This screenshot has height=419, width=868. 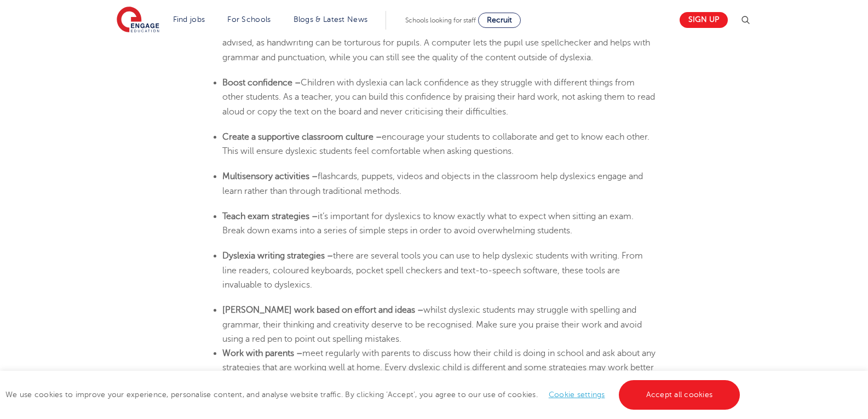 I want to click on b: Work with parents –, so click(x=262, y=353).